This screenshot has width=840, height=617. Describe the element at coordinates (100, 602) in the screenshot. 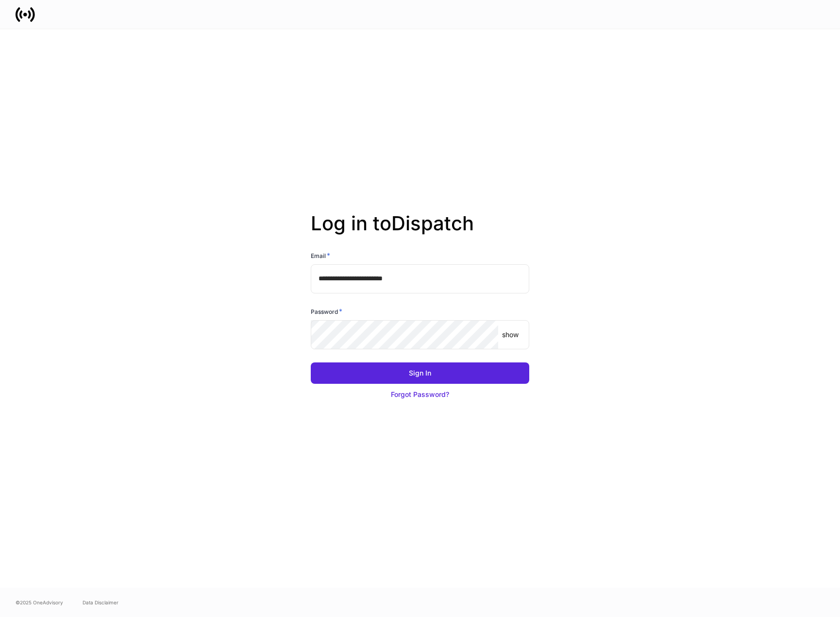

I see `a: Data Disclaimer` at that location.